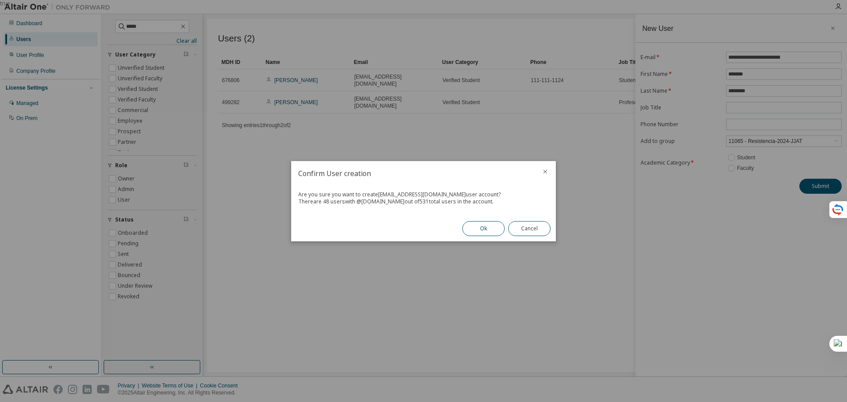 This screenshot has height=402, width=847. I want to click on button: Ok, so click(484, 229).